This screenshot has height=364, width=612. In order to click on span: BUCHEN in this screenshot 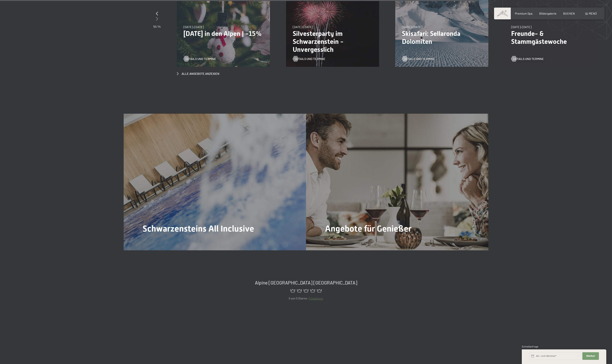, I will do `click(569, 13)`.